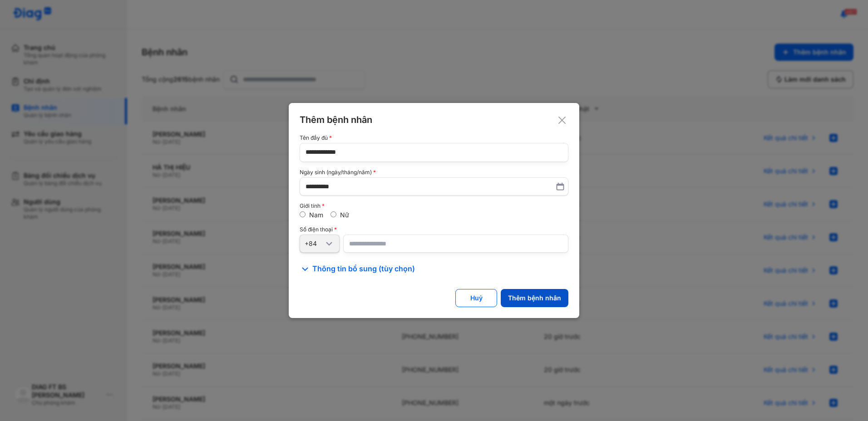 The image size is (868, 421). I want to click on div: +84, so click(314, 243).